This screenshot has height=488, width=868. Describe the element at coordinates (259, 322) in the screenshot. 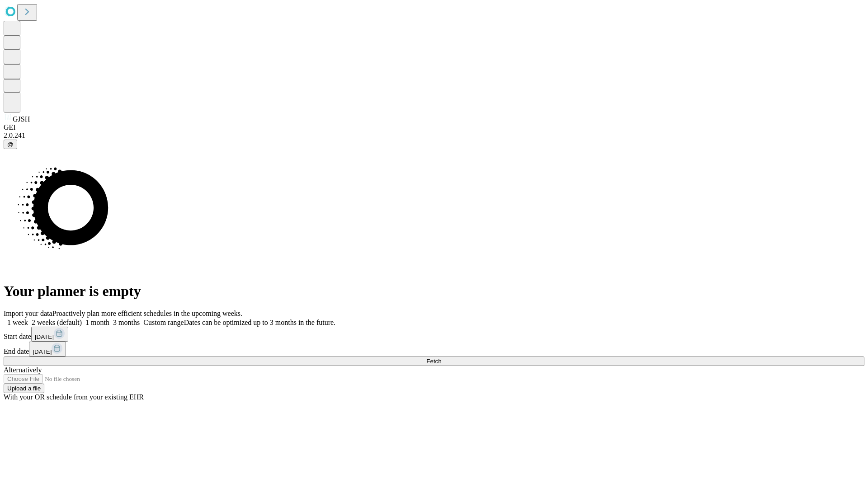

I see `span: Dates can be optimized up to 3 months in the future.` at that location.